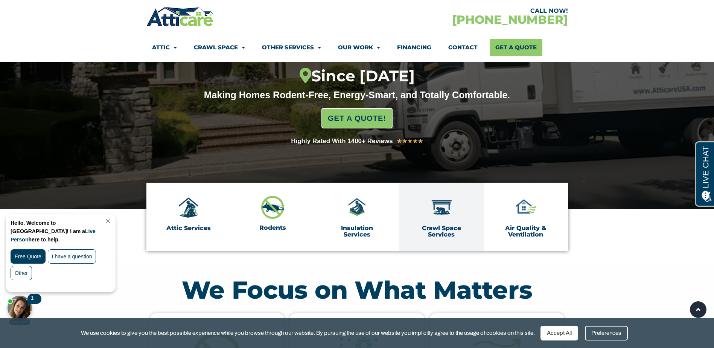  I want to click on a: Air Quality & Ventilation, so click(526, 231).